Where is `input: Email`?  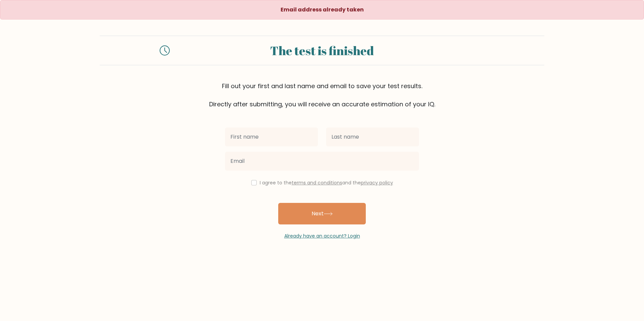
input: Email is located at coordinates (322, 161).